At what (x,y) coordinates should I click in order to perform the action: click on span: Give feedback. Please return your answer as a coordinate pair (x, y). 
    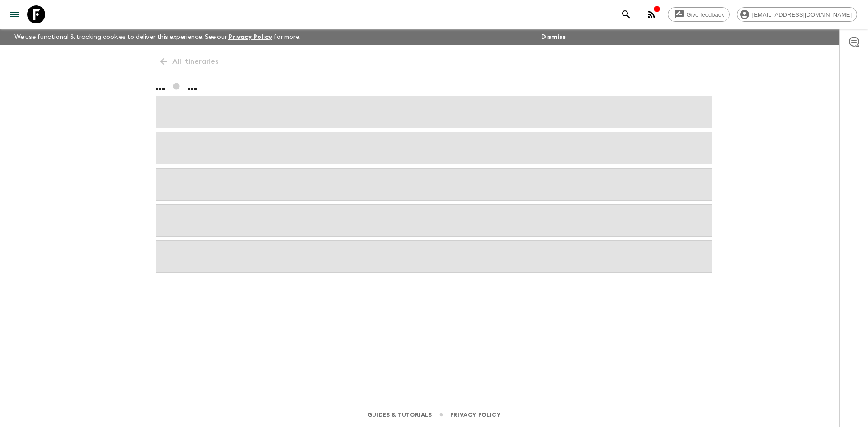
    Looking at the image, I should click on (706, 15).